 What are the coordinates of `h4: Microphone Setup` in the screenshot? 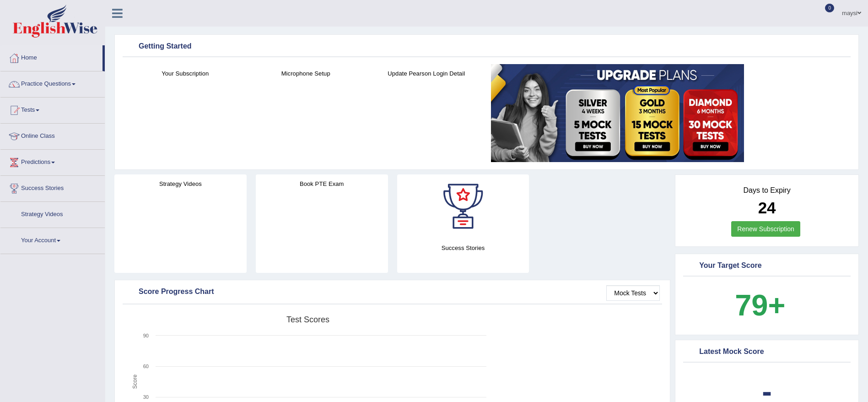 It's located at (305, 73).